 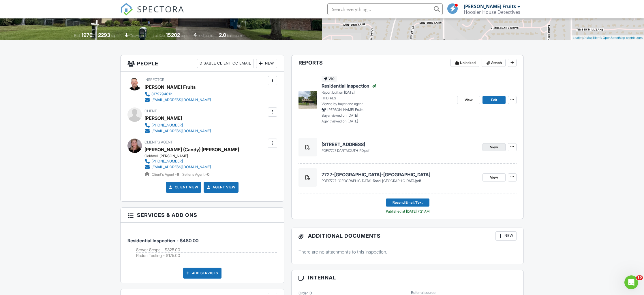 What do you see at coordinates (178, 94) in the screenshot?
I see `a: 3179794612` at bounding box center [178, 94].